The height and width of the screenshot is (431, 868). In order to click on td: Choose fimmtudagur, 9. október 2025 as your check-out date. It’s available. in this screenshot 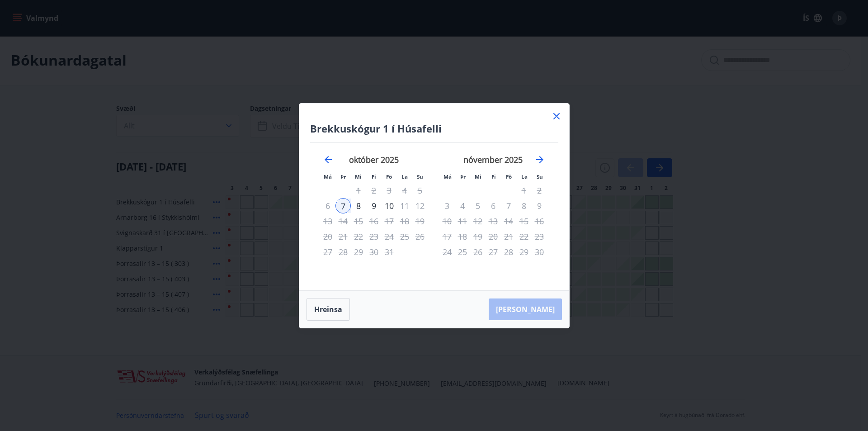, I will do `click(374, 206)`.